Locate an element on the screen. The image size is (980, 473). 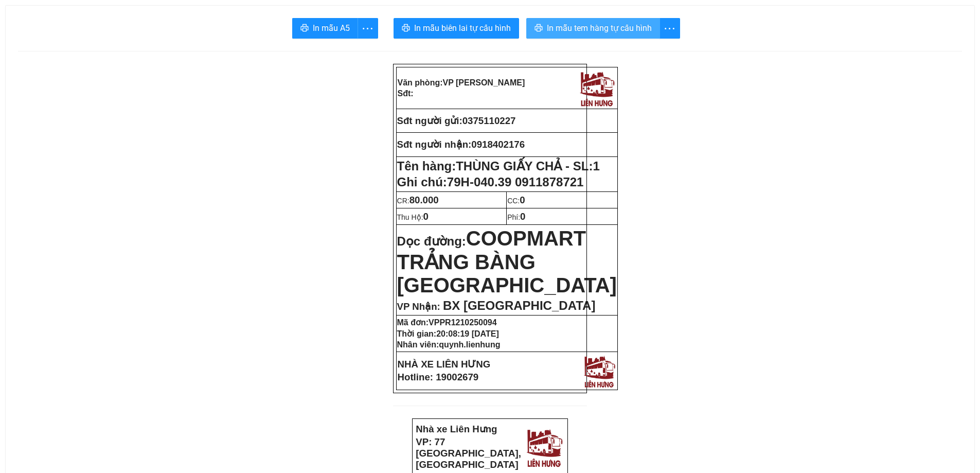
span: 1 is located at coordinates (596, 166).